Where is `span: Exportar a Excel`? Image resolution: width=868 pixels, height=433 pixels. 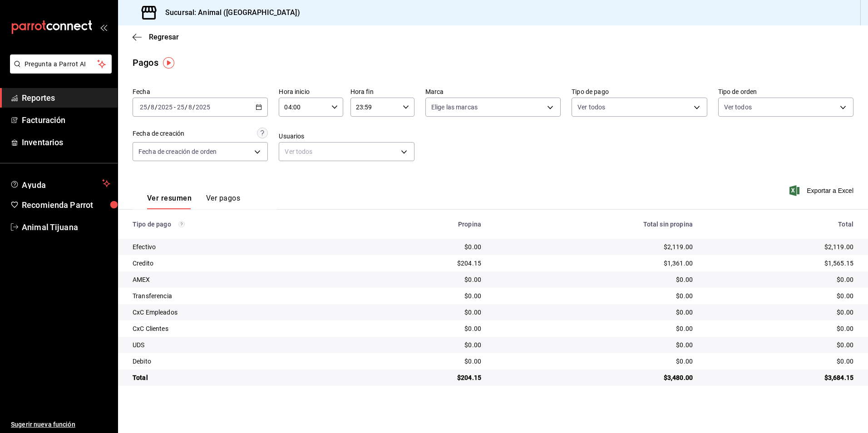 span: Exportar a Excel is located at coordinates (823, 190).